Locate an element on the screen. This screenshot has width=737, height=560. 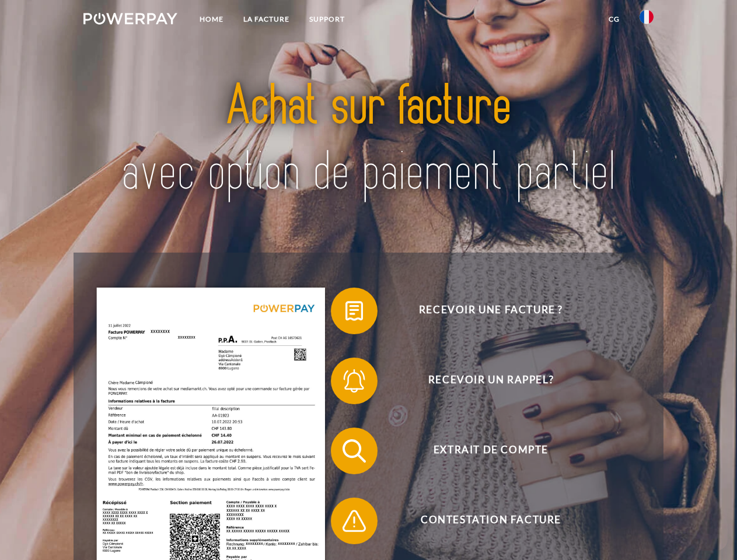
img: qb_search.svg is located at coordinates (354, 451).